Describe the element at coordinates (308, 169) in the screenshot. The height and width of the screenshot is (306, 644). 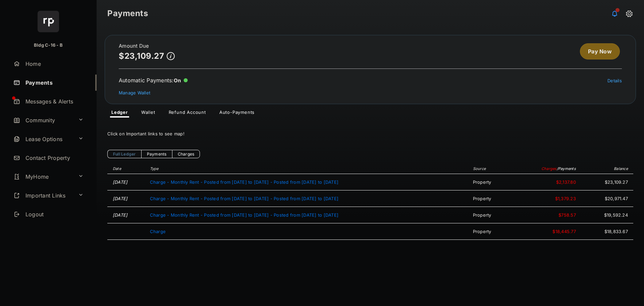
I see `th: Type` at that location.